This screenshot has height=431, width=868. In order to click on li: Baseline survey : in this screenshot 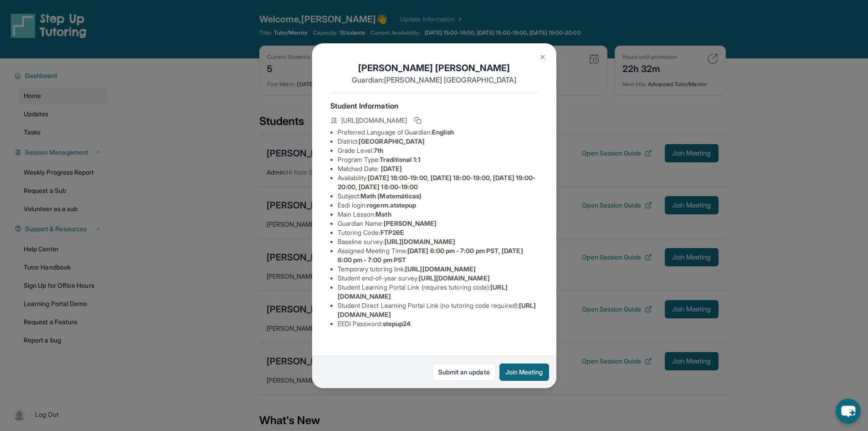, I will do `click(438, 242)`.